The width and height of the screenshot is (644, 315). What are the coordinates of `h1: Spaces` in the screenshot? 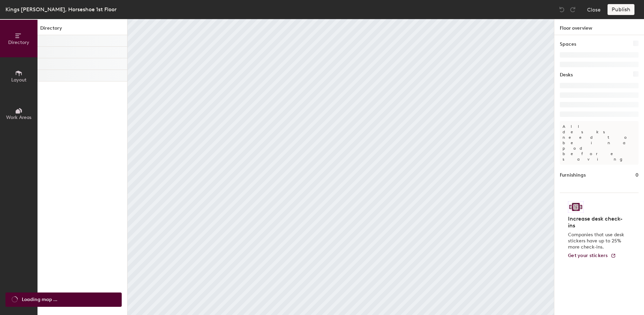 It's located at (569, 44).